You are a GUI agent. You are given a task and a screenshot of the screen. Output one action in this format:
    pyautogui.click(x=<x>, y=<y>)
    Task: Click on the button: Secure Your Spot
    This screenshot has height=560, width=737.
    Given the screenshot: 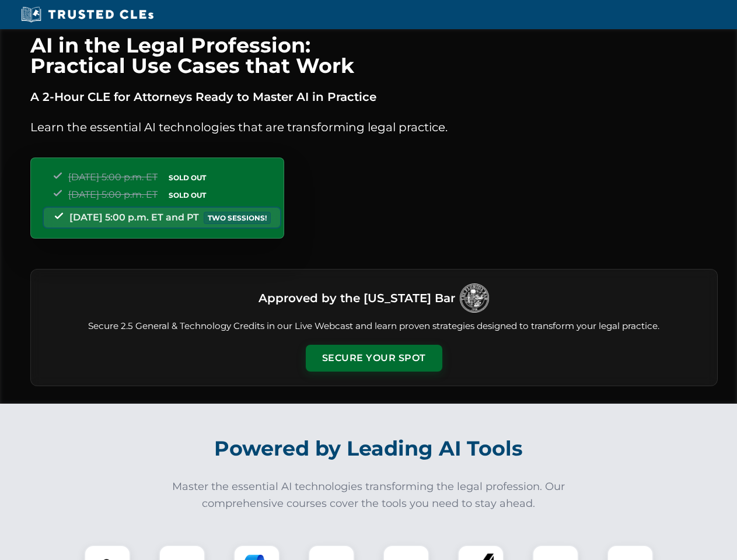 What is the action you would take?
    pyautogui.click(x=374, y=358)
    